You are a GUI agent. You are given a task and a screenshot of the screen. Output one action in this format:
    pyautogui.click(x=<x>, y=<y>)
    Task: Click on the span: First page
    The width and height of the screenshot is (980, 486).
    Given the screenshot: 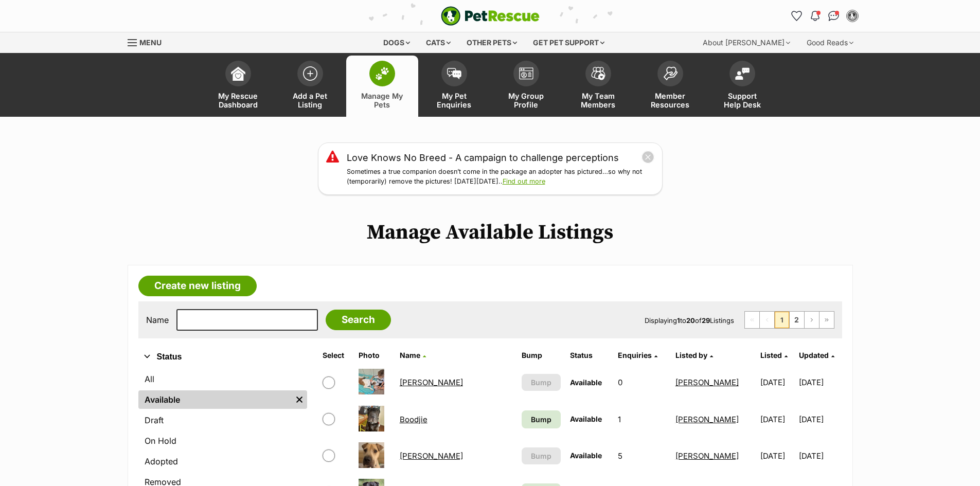 What is the action you would take?
    pyautogui.click(x=752, y=320)
    